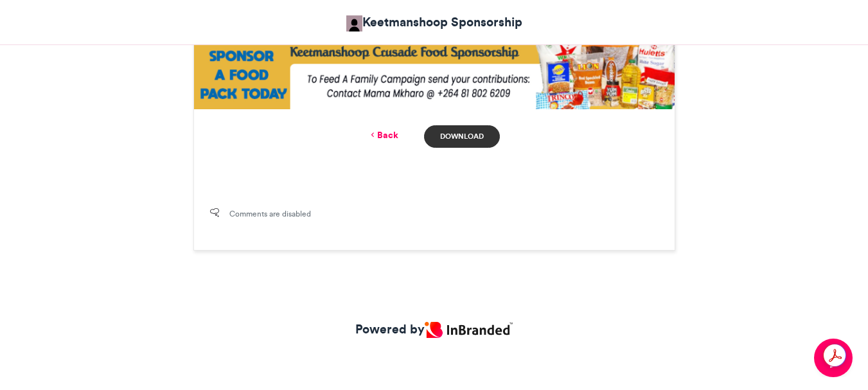  What do you see at coordinates (354, 23) in the screenshot?
I see `img: Keetmanshoop Sponsorship` at bounding box center [354, 23].